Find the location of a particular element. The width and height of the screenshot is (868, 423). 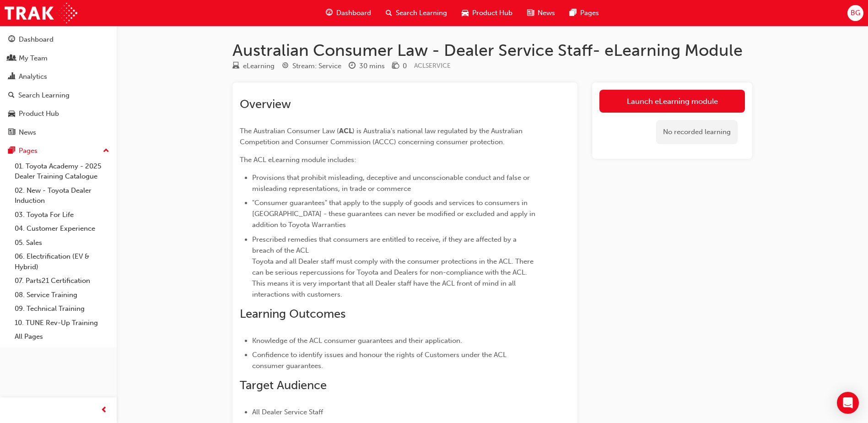

span: News is located at coordinates (547, 13).